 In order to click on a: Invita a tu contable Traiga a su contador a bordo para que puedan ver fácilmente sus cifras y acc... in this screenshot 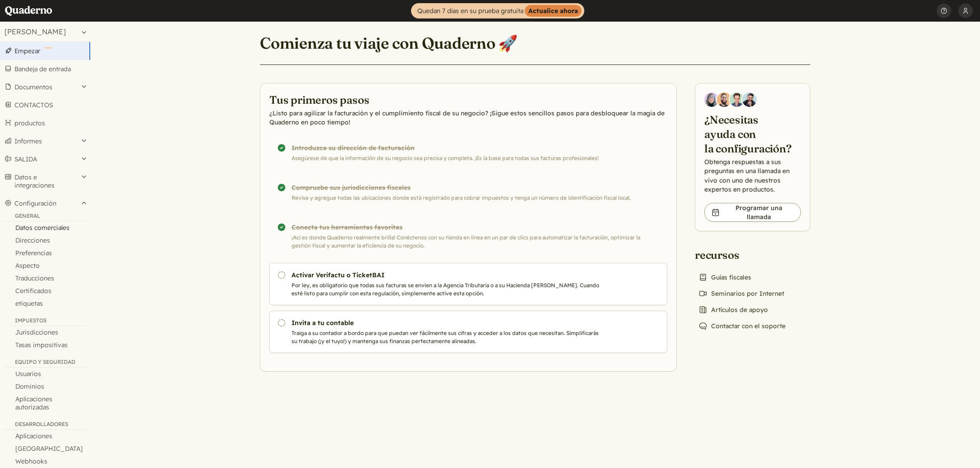, I will do `click(468, 332)`.